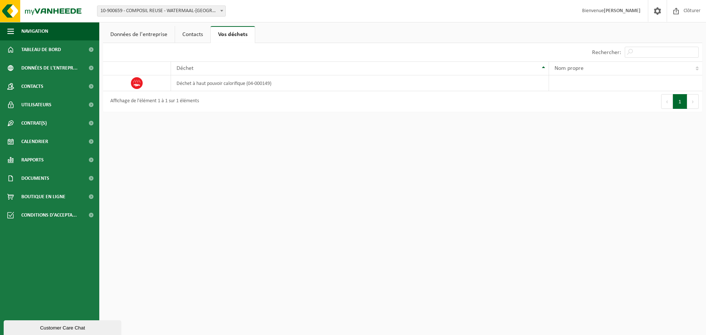 Image resolution: width=706 pixels, height=335 pixels. Describe the element at coordinates (569, 68) in the screenshot. I see `span: Nom propre` at that location.